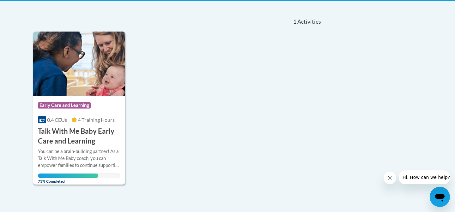 Image resolution: width=455 pixels, height=212 pixels. Describe the element at coordinates (79, 108) in the screenshot. I see `a: Course LogoEarly Care and Learning0.4 CEUs4 Training Hours Talk With Me Baby Early Care and Learn...` at that location.